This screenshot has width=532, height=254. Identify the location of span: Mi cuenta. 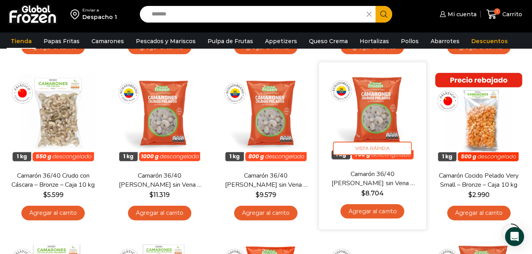
(461, 14).